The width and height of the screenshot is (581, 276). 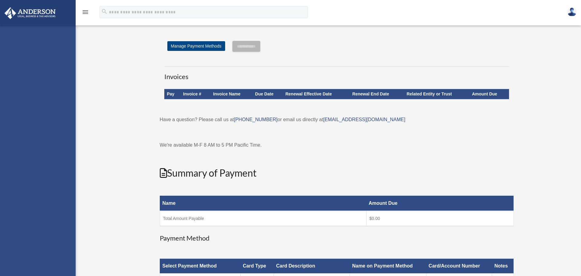 I want to click on img: Anderson Advisors Platinum Portal, so click(x=30, y=13).